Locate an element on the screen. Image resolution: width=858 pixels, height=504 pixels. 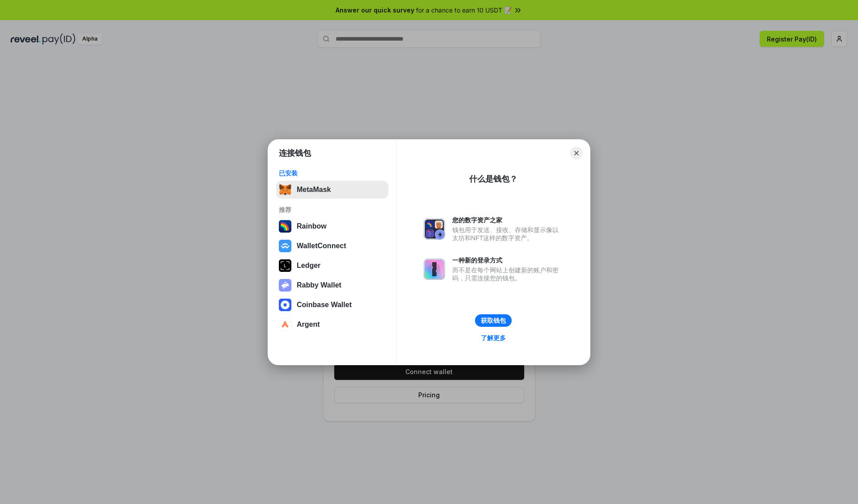
div: Argent is located at coordinates (308, 324).